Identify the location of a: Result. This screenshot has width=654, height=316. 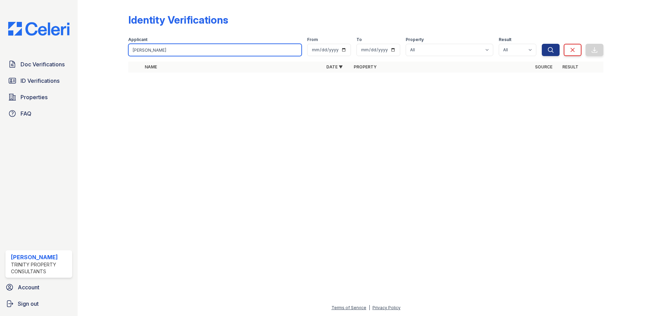
(570, 67).